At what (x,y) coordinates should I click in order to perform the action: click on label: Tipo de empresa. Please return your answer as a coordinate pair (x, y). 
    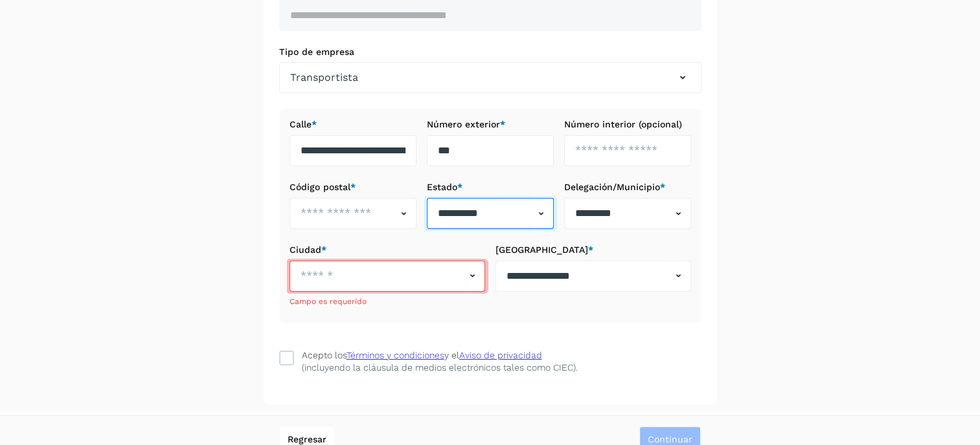
    Looking at the image, I should click on (490, 51).